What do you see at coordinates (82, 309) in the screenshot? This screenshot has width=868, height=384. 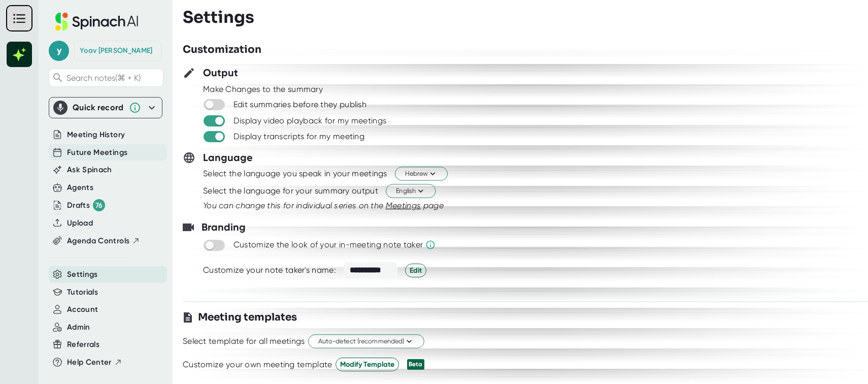 I see `button: Account` at bounding box center [82, 309].